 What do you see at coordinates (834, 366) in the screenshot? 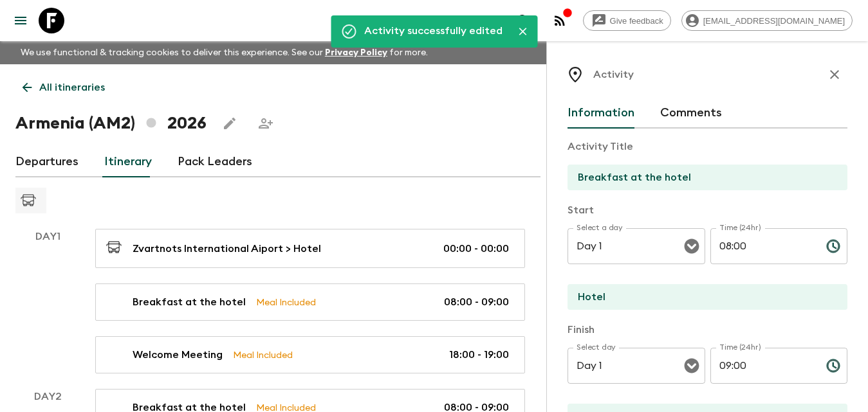
I see `button: Choose time, selected time is 9:00 AM` at bounding box center [834, 366].